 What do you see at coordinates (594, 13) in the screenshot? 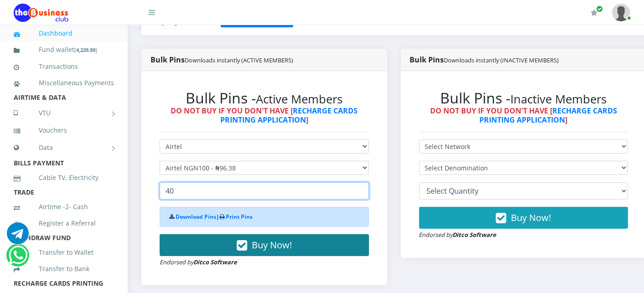
I see `i: Renew/Upgrade Subscription` at bounding box center [594, 13].